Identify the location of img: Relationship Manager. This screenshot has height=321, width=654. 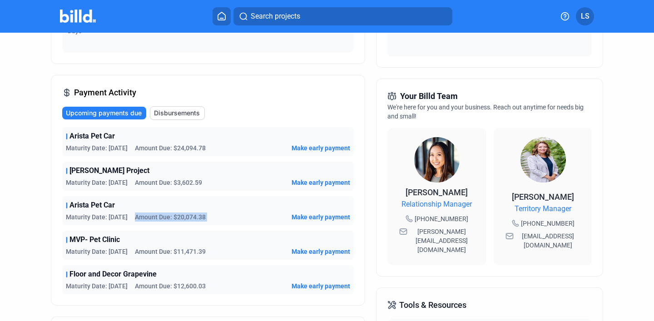
(437, 160).